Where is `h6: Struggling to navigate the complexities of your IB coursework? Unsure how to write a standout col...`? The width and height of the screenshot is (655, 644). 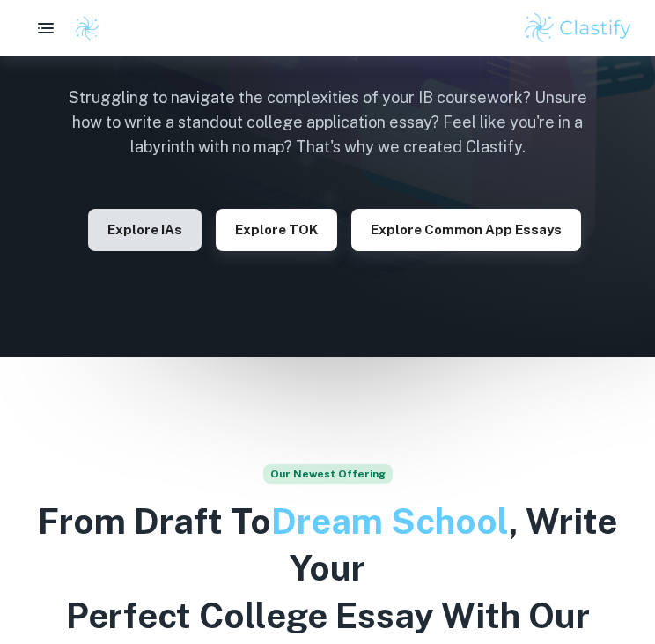
h6: Struggling to navigate the complexities of your IB coursework? Unsure how to write a standout col... is located at coordinates (328, 122).